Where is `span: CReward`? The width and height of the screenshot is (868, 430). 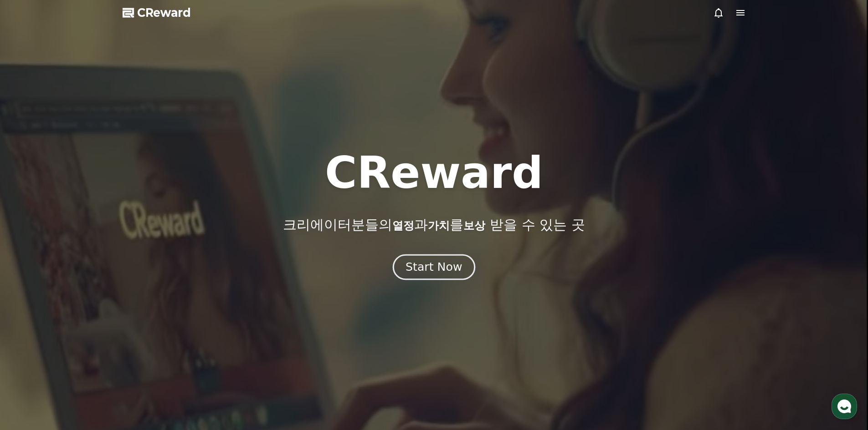
span: CReward is located at coordinates (164, 13).